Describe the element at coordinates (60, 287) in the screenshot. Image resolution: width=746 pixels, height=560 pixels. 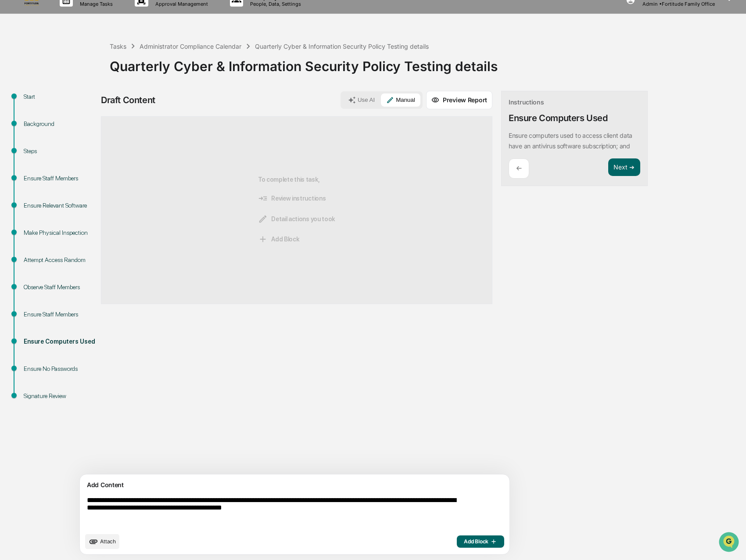
I see `div: Observe Staff Members` at that location.